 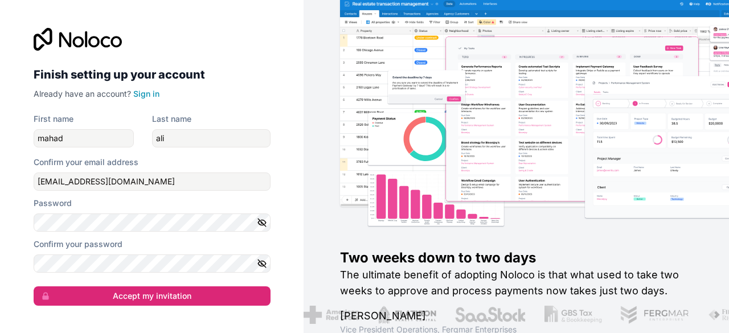 I want to click on input: family-name, so click(x=211, y=138).